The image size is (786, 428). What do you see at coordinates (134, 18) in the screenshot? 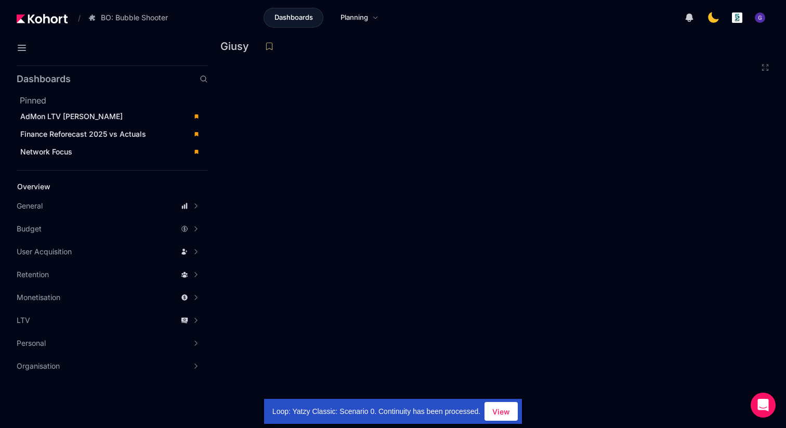
I see `span: BO: Bubble Shooter` at bounding box center [134, 18].